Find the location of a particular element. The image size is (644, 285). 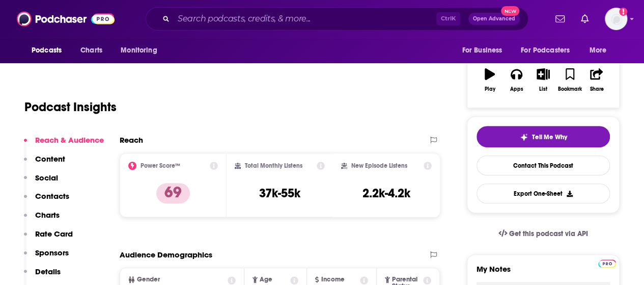

button: Open AdvancedNew is located at coordinates (494, 19).